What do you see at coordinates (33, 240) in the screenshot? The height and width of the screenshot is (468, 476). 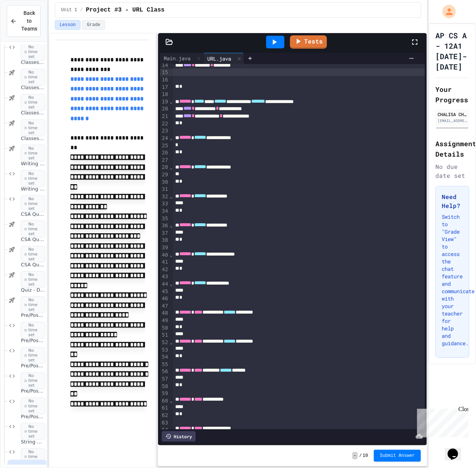 I see `span: CSA Quiz #2: Accessor Methods` at bounding box center [33, 240].